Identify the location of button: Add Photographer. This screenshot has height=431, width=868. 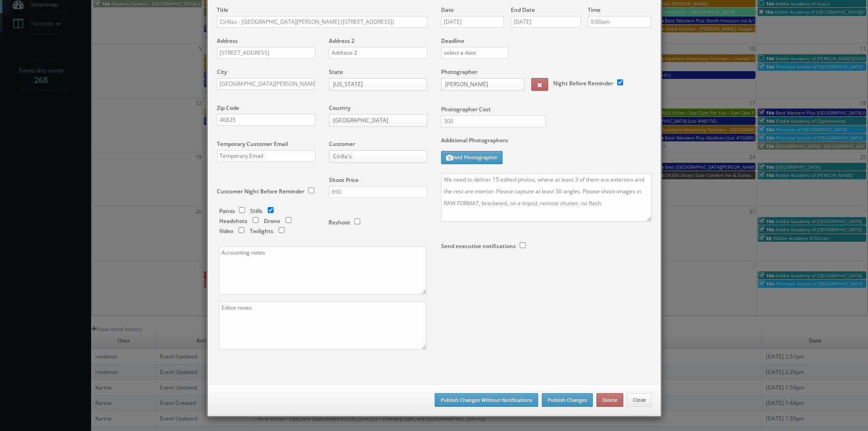
(472, 157).